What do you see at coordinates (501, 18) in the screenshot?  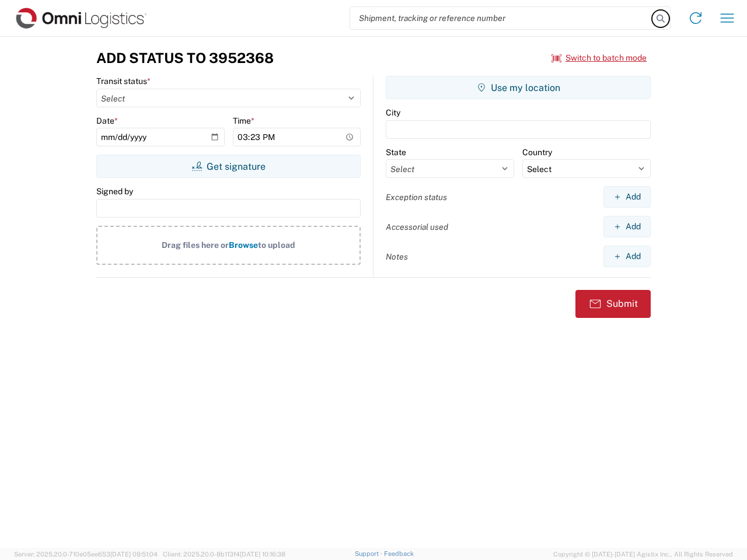 I see `input: Shipment, tracking or reference number` at bounding box center [501, 18].